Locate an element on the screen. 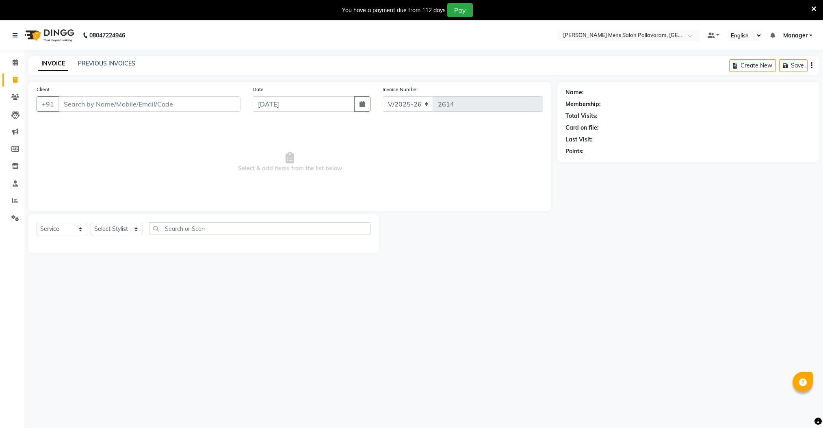 This screenshot has height=428, width=823. b: 08047224946 is located at coordinates (107, 35).